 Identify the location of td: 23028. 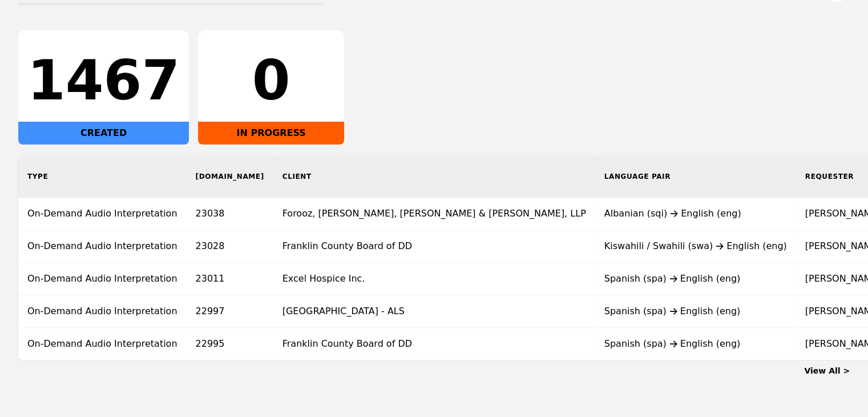
(230, 246).